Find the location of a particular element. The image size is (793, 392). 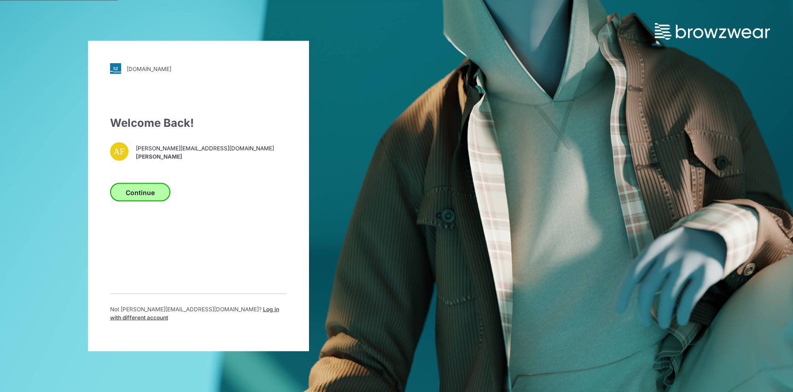

button: Continue is located at coordinates (140, 192).